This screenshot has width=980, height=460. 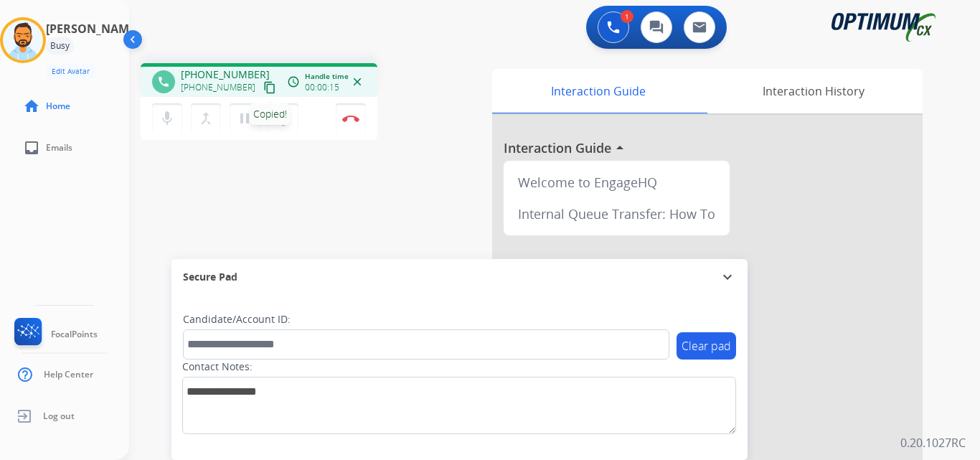 I want to click on a: FocalPoints, so click(x=55, y=334).